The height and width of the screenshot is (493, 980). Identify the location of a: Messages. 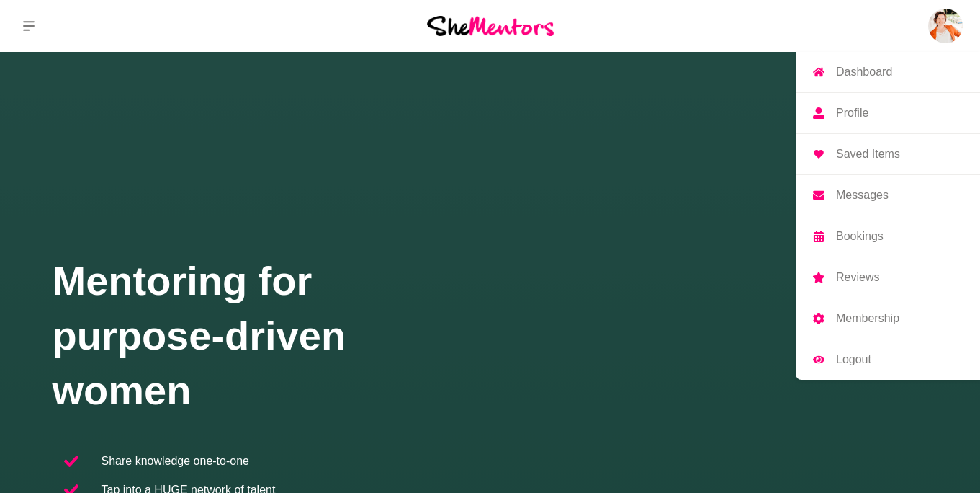
(888, 195).